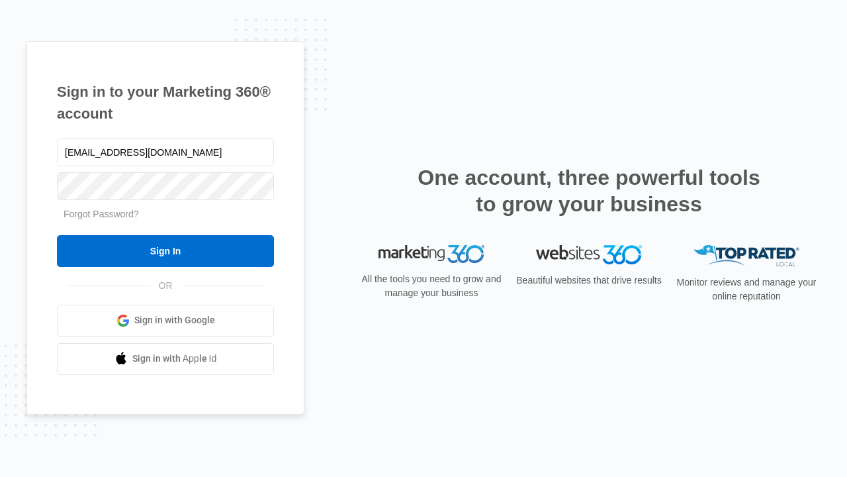 The width and height of the screenshot is (847, 477). I want to click on p: Monitor reviews and manage your online reputation, so click(747, 289).